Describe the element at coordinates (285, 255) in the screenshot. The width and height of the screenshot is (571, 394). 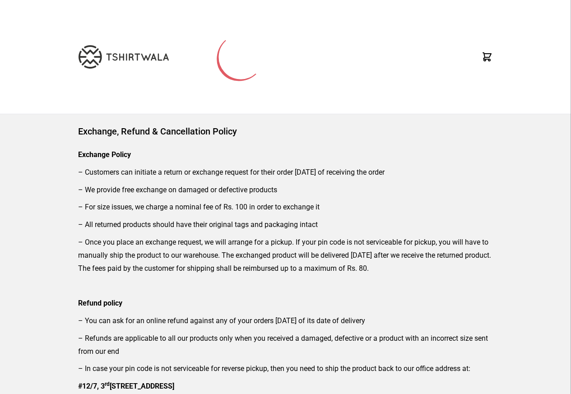
I see `p: – Once you place an exchange request, we will arrange for a pickup. If your pin code is not servi...` at that location.